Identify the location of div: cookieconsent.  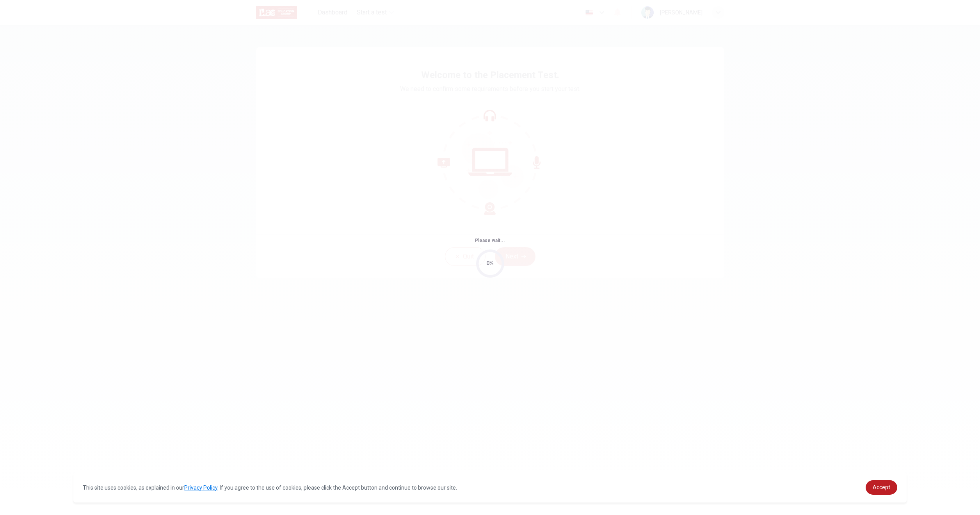
(490, 488).